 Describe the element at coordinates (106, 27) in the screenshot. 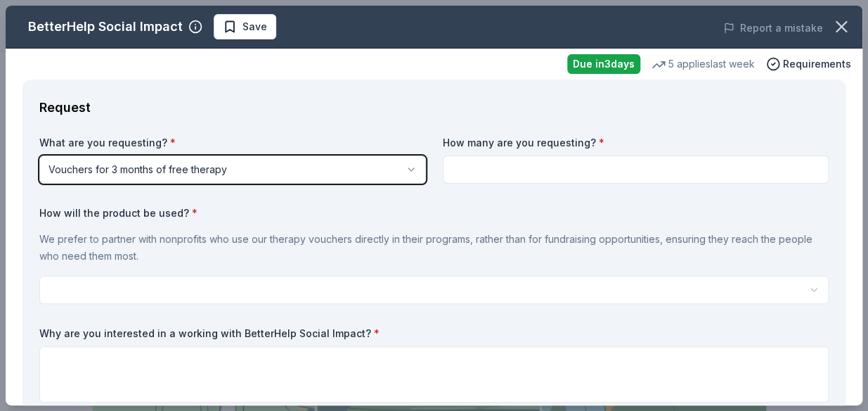

I see `div: BetterHelp Social Impact` at that location.